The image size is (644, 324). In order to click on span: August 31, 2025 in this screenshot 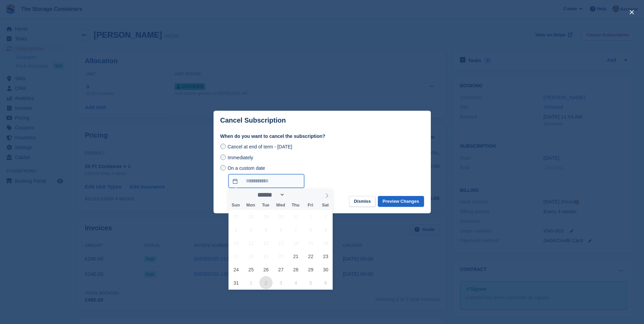, I will do `click(236, 283)`.